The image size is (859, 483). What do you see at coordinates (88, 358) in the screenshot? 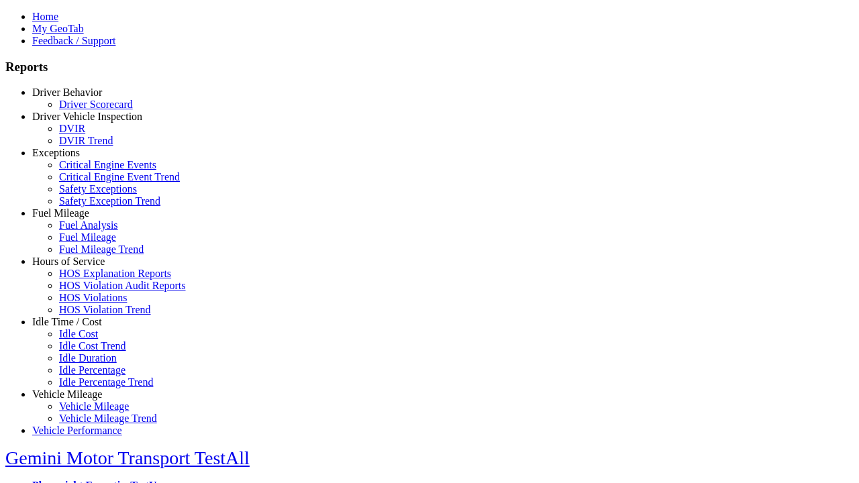
I see `a: Idle Duration` at bounding box center [88, 358].